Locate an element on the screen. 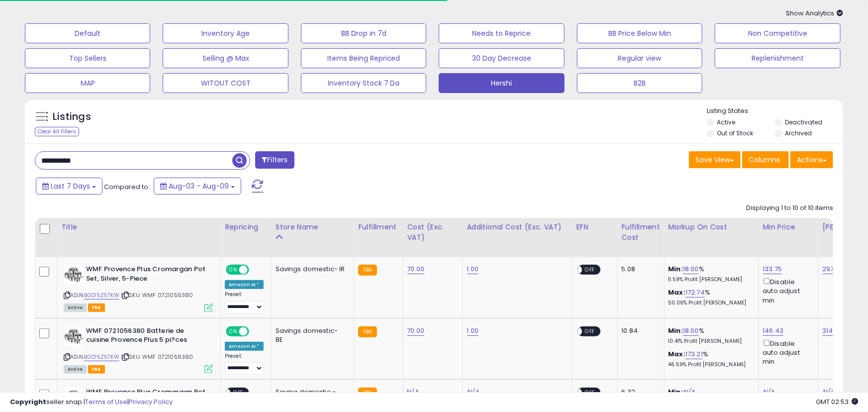 The width and height of the screenshot is (868, 412). a: 133.75 is located at coordinates (772, 269).